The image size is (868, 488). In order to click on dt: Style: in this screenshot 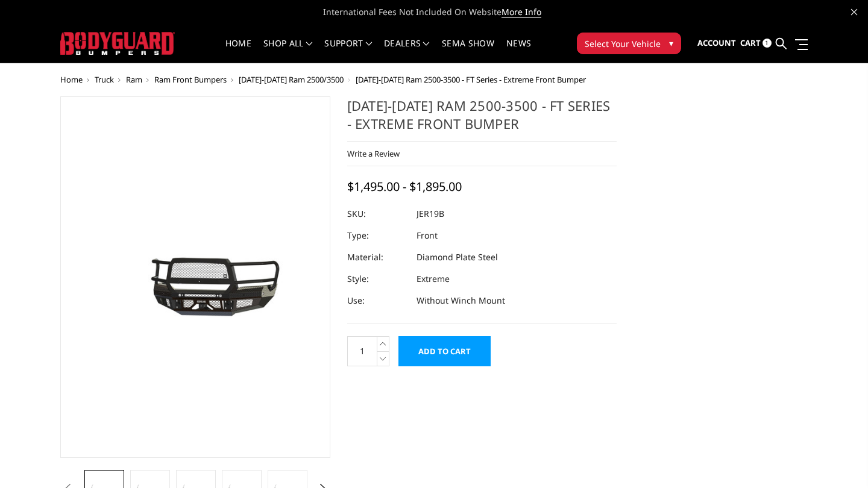, I will do `click(378, 279)`.